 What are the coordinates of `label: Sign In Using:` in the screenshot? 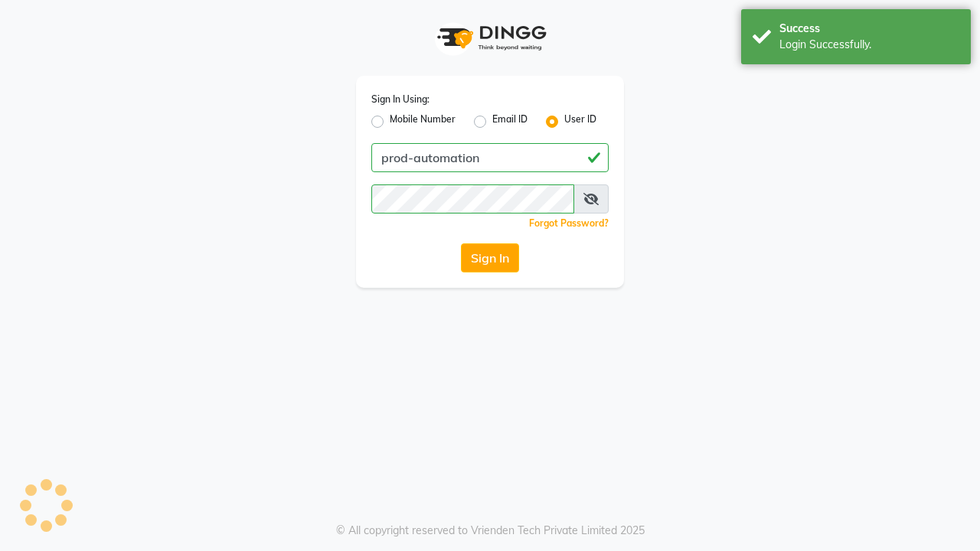 It's located at (401, 100).